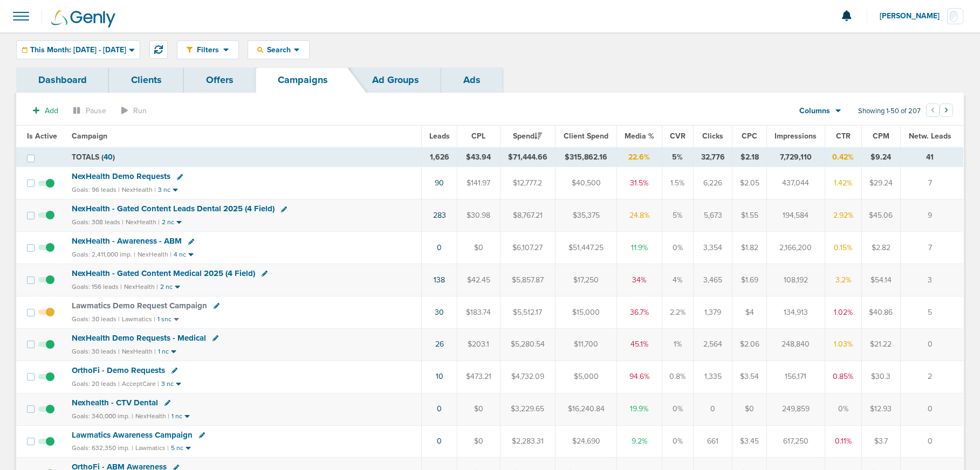  Describe the element at coordinates (713, 376) in the screenshot. I see `td: 1,335` at that location.